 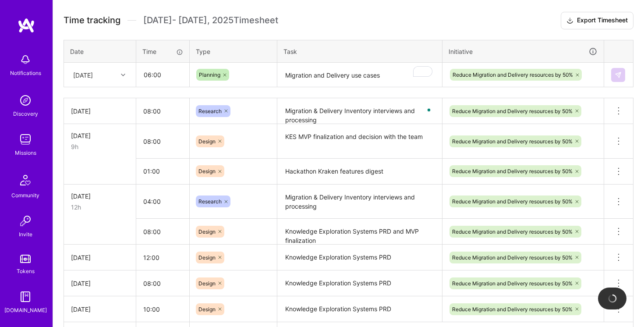 I want to click on textarea: Hackathon Kraken features digest, so click(x=360, y=171).